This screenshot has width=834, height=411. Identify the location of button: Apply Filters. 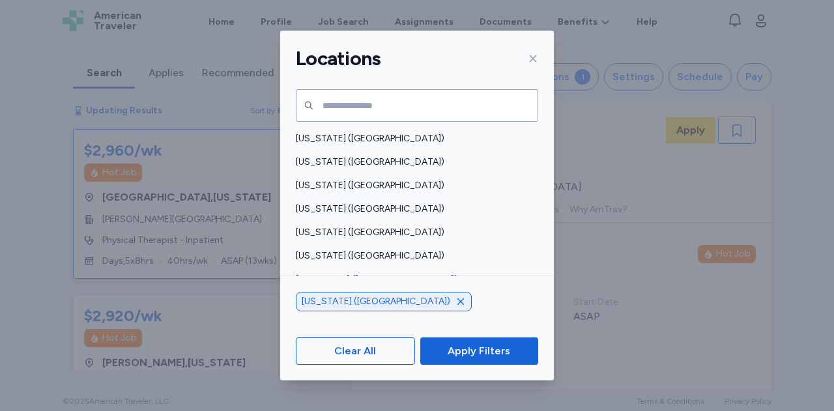
(479, 351).